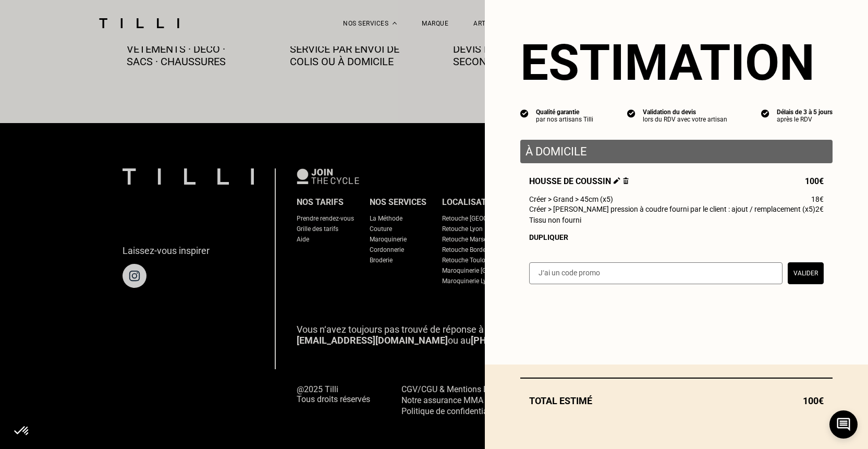 The image size is (868, 449). What do you see at coordinates (820, 209) in the screenshot?
I see `span: 2€` at bounding box center [820, 209].